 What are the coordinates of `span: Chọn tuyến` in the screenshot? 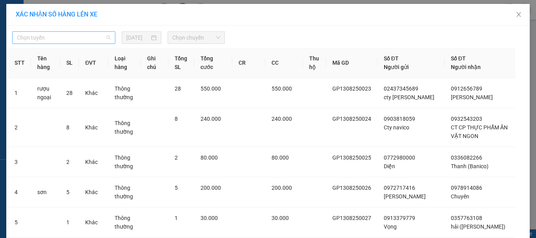 It's located at (64, 38).